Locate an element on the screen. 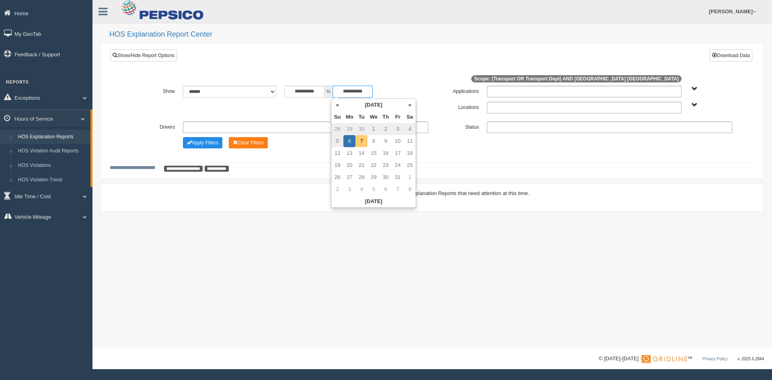 The width and height of the screenshot is (772, 380). td: 18 is located at coordinates (410, 153).